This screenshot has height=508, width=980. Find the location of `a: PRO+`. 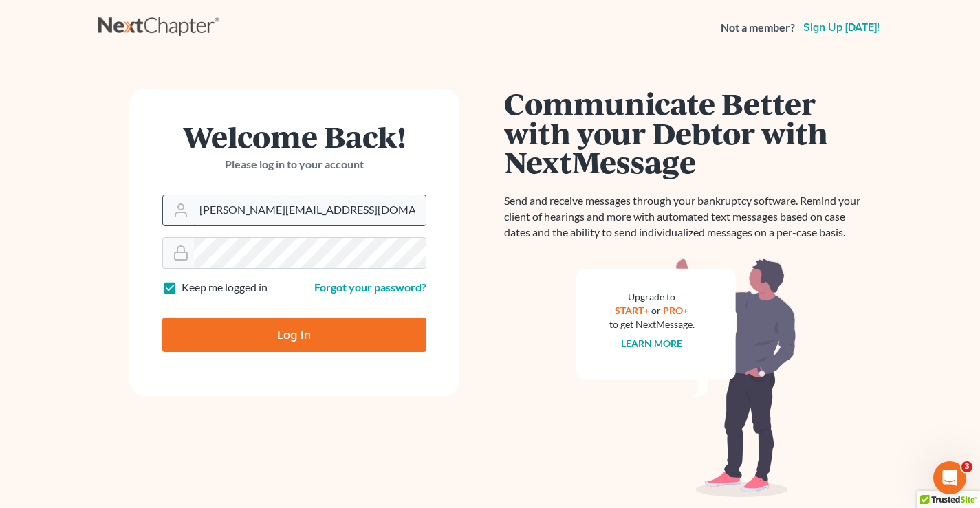

a: PRO+ is located at coordinates (675, 310).